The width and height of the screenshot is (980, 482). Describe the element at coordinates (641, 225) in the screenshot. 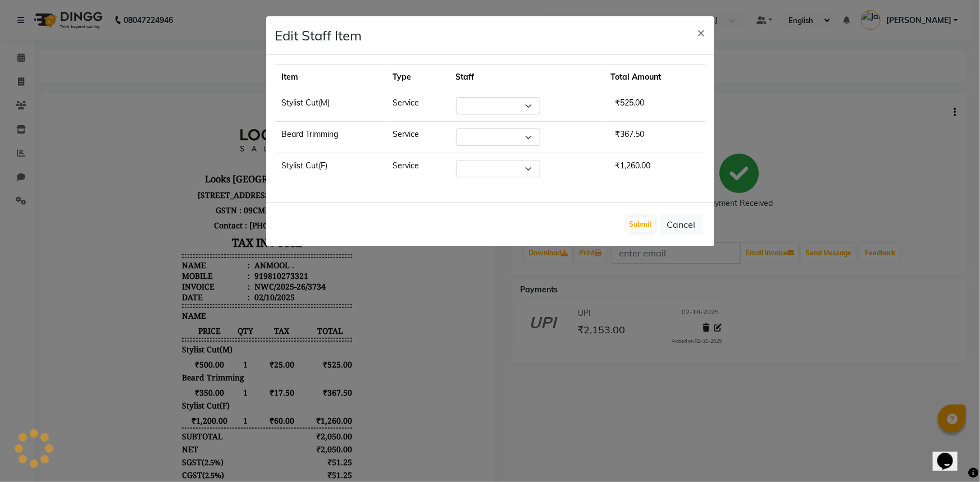

I see `button: Submit` at that location.